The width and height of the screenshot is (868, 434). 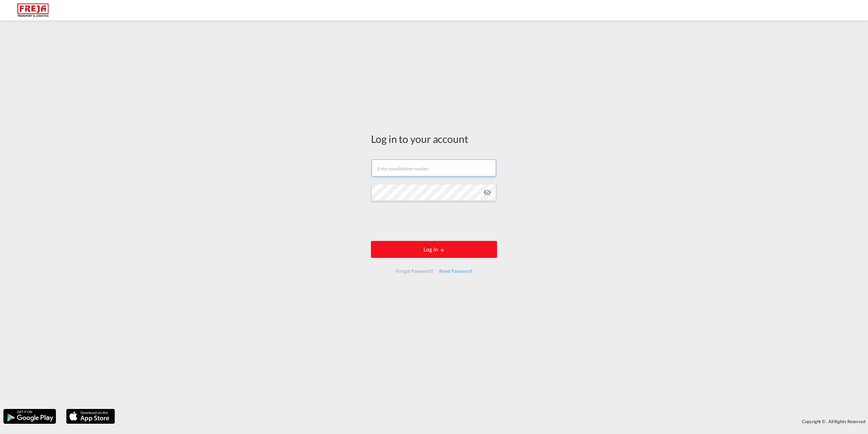 What do you see at coordinates (434, 249) in the screenshot?
I see `button: LOGIN` at bounding box center [434, 249].